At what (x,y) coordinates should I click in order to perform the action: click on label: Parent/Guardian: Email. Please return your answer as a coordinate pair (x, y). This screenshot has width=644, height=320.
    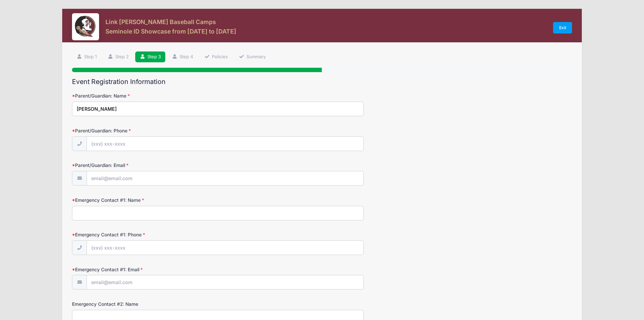
    Looking at the image, I should click on (156, 165).